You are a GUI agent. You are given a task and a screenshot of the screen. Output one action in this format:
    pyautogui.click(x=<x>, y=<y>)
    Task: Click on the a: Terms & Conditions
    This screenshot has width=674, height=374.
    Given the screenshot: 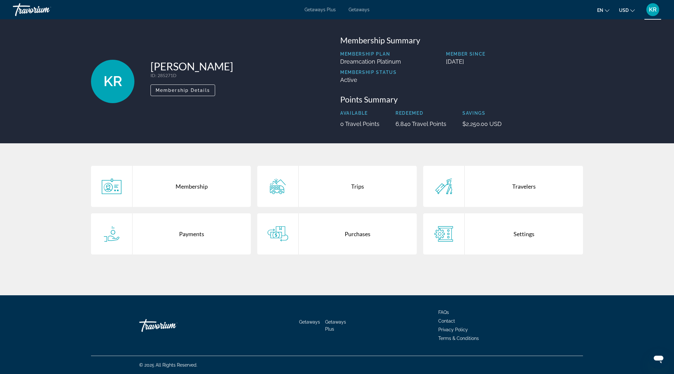 What is the action you would take?
    pyautogui.click(x=458, y=338)
    